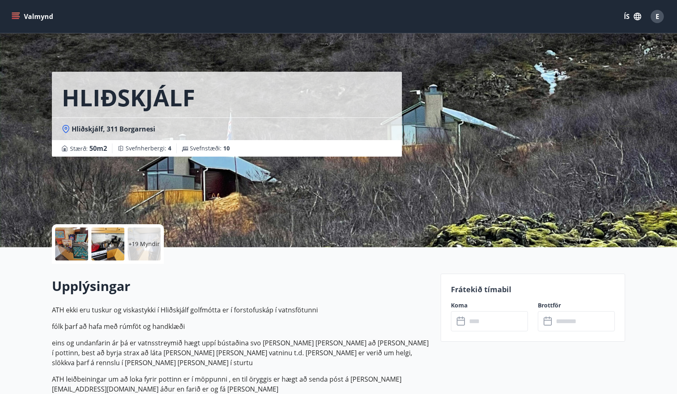 The image size is (677, 394). Describe the element at coordinates (241, 384) in the screenshot. I see `p: ATH leiðbeiningar um að loka fyrir pottinn er í möppunni , en til öryggis er hægt að senda póst á...` at that location.